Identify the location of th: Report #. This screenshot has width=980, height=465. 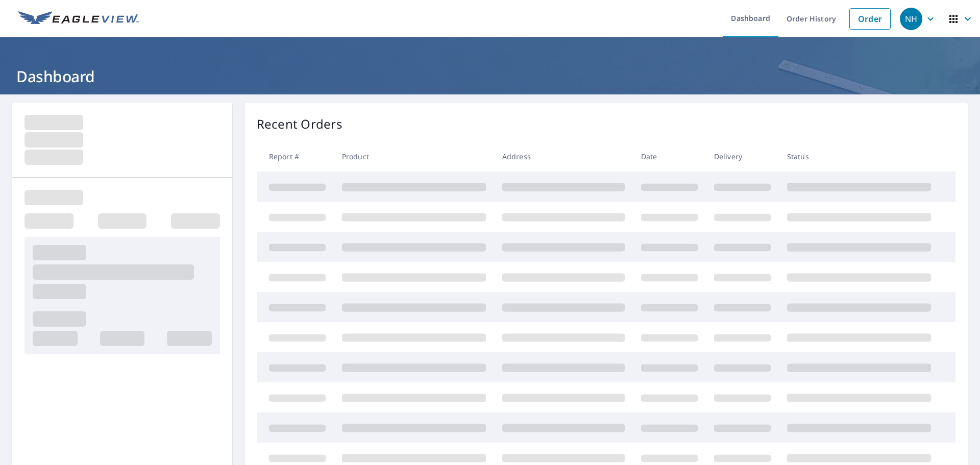
(295, 156).